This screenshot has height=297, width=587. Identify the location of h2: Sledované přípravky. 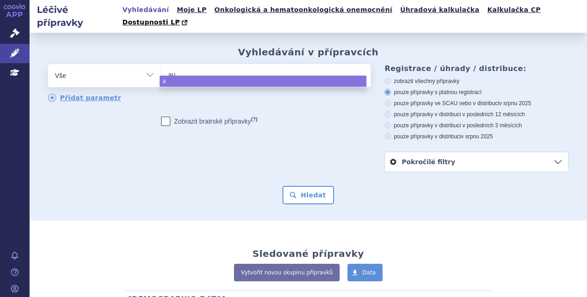
(308, 254).